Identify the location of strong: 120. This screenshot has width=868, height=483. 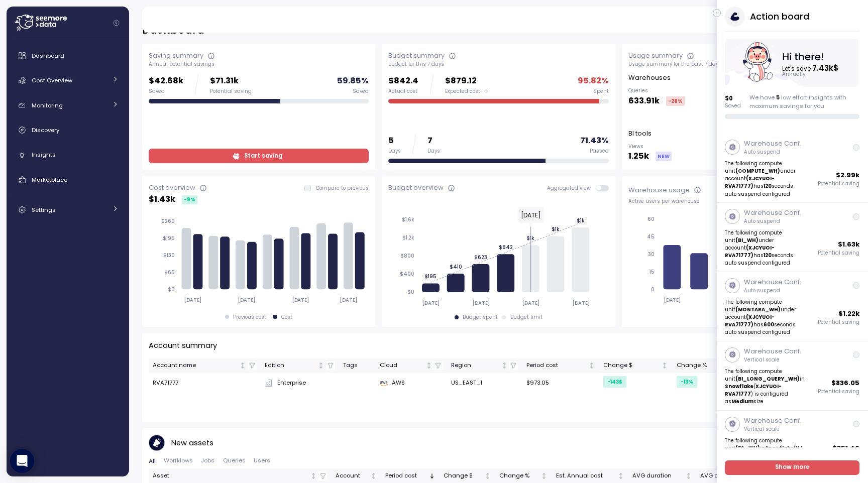
(768, 255).